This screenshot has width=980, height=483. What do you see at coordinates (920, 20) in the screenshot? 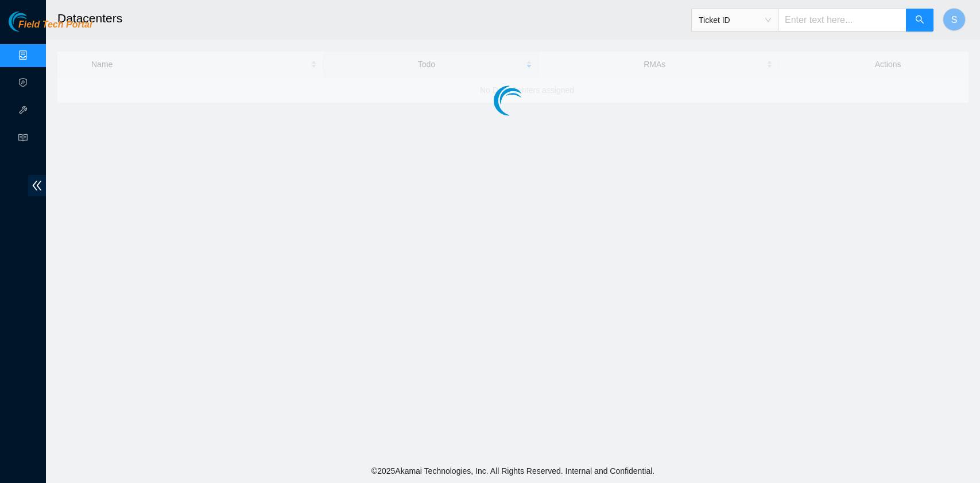
I see `span: search` at bounding box center [920, 20].